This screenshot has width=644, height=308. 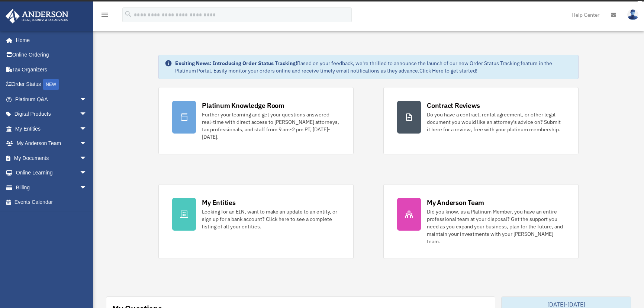 What do you see at coordinates (481, 222) in the screenshot?
I see `a: My Anderson Team Did you know, as a Platinum Member, you have an entire professional team at your...` at bounding box center [481, 222].